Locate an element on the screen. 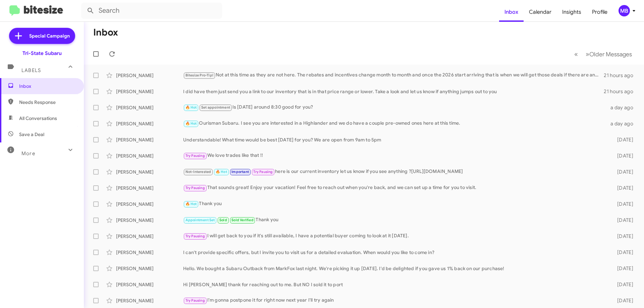 The height and width of the screenshot is (308, 644). button: Previous is located at coordinates (576, 54).